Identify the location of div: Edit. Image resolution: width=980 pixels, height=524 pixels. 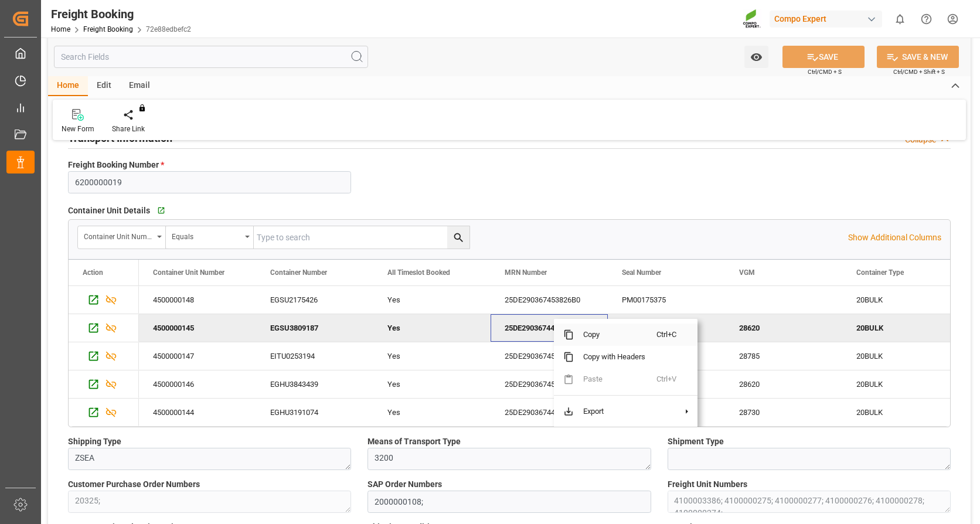
(104, 86).